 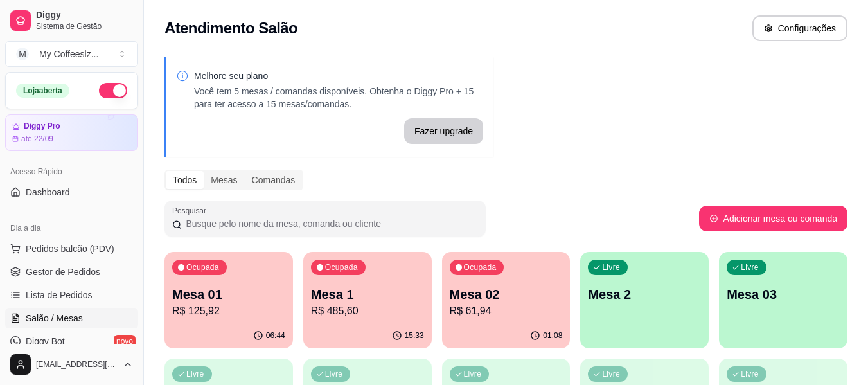 I want to click on p: R$ 61,94, so click(x=506, y=311).